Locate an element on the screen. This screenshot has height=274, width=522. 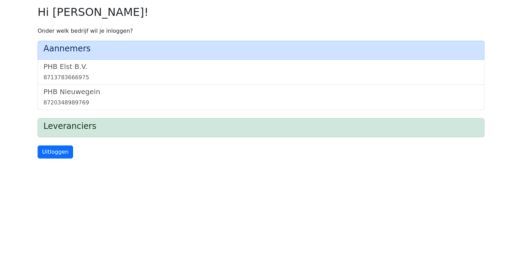
h4: Leveranciers is located at coordinates (261, 126).